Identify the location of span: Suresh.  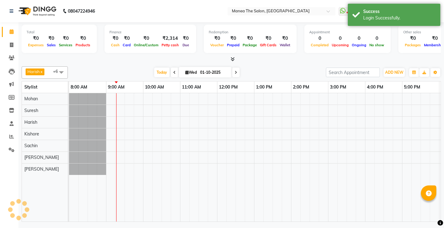
(31, 111).